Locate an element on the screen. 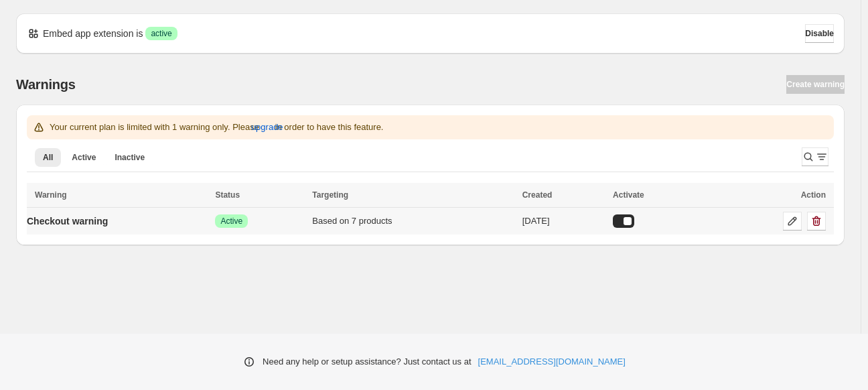  span: upgrade is located at coordinates (268, 128).